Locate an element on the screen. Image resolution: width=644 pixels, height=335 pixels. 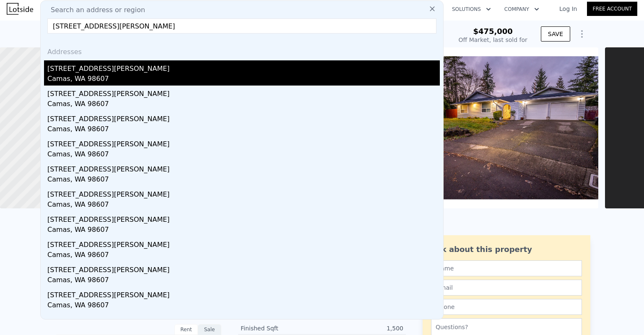
div: Finished Sqft is located at coordinates (281, 328).